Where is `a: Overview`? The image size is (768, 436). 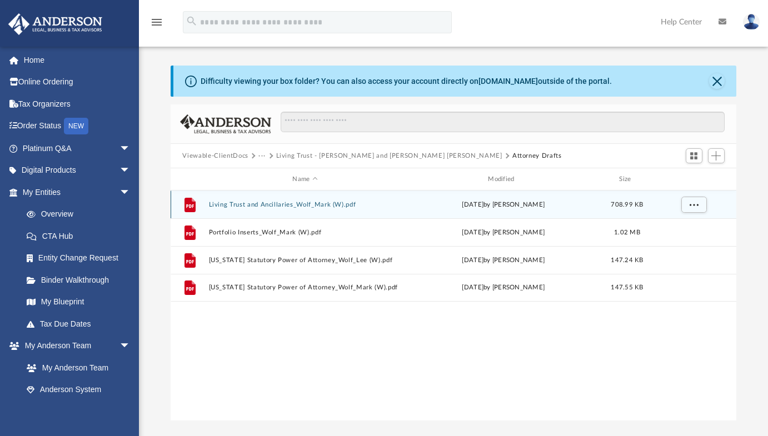 a: Overview is located at coordinates (81, 214).